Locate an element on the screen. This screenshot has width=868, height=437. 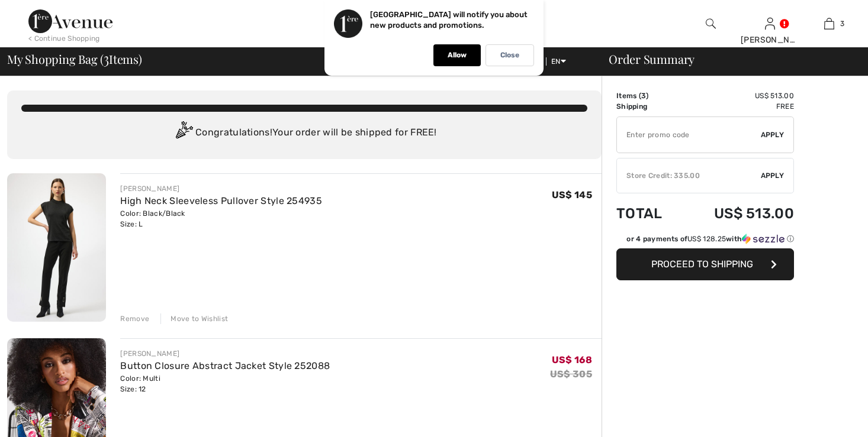
div: Order Summary is located at coordinates (728, 59).